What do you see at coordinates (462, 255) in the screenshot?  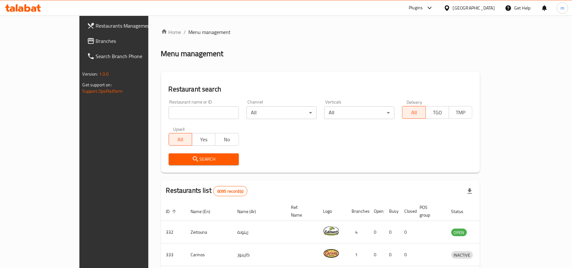 I see `div: INACTIVE` at bounding box center [462, 255].